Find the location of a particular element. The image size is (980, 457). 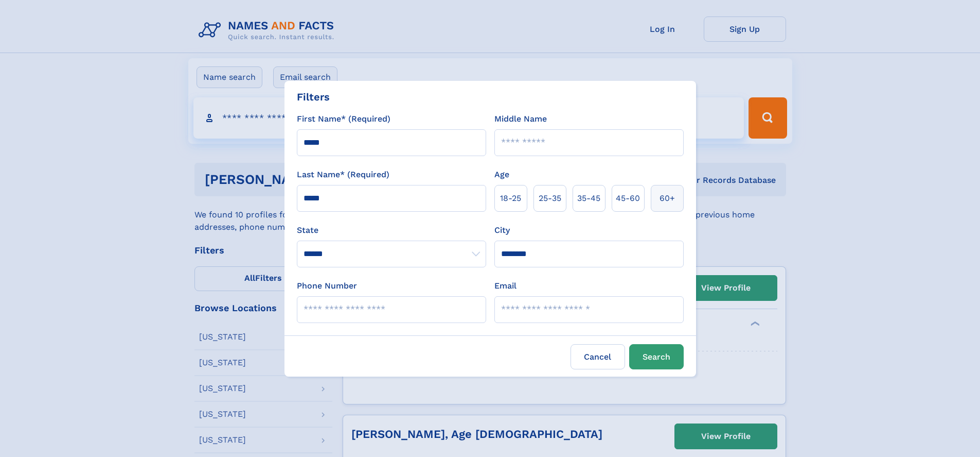

label: Middle Name is located at coordinates (521, 119).